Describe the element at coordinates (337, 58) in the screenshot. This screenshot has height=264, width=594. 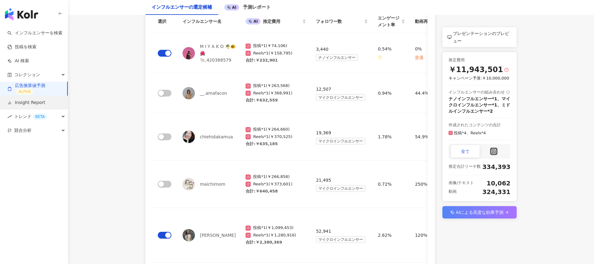
I see `span: ナノインフルエンサー` at that location.